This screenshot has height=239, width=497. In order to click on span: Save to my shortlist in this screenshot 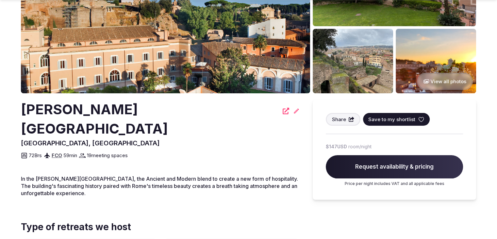, I will do `click(392, 119)`.